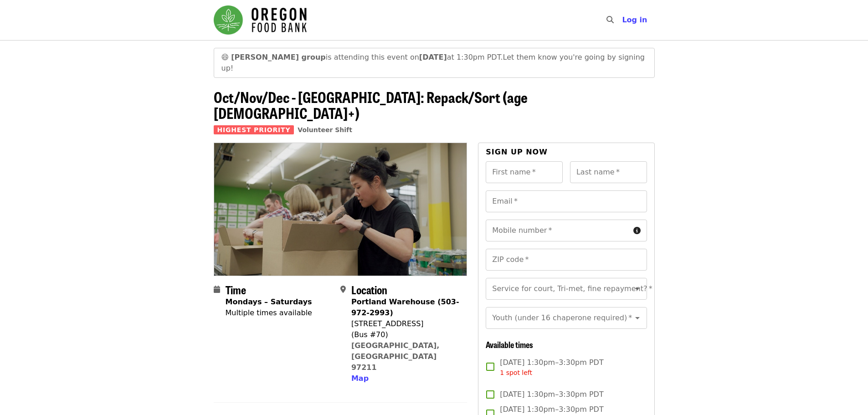 This screenshot has width=868, height=415. Describe the element at coordinates (622, 20) in the screenshot. I see `input: Search` at that location.